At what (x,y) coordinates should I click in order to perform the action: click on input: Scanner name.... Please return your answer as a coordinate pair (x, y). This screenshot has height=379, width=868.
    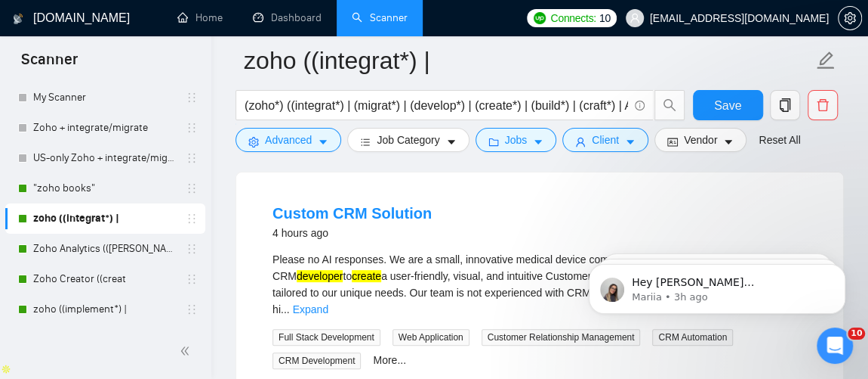
    Looking at the image, I should click on (528, 61).